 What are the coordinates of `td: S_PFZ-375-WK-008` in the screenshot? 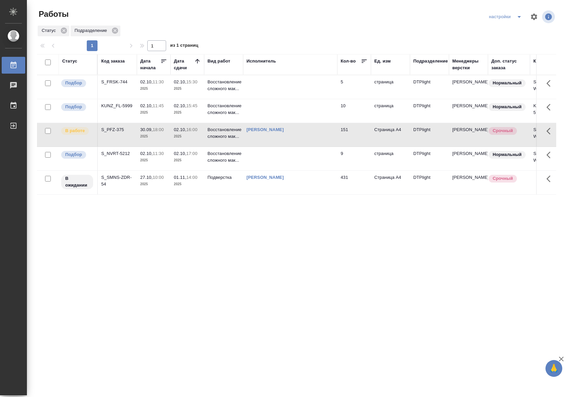 It's located at (549, 135).